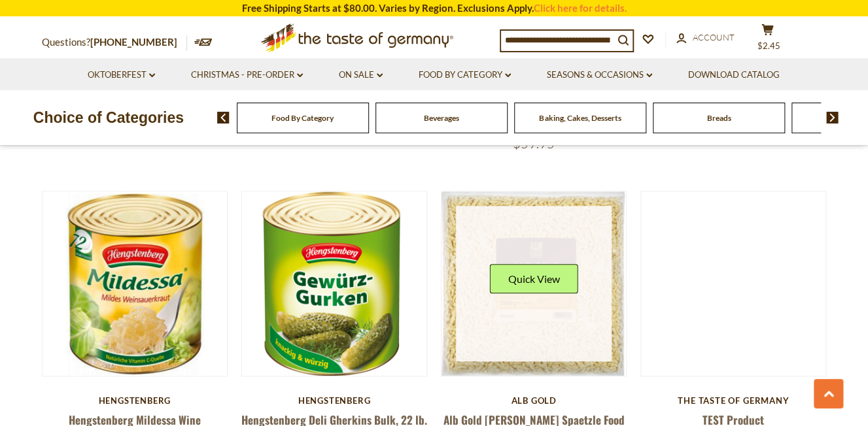  Describe the element at coordinates (580, 8) in the screenshot. I see `a: Click here for details.` at that location.